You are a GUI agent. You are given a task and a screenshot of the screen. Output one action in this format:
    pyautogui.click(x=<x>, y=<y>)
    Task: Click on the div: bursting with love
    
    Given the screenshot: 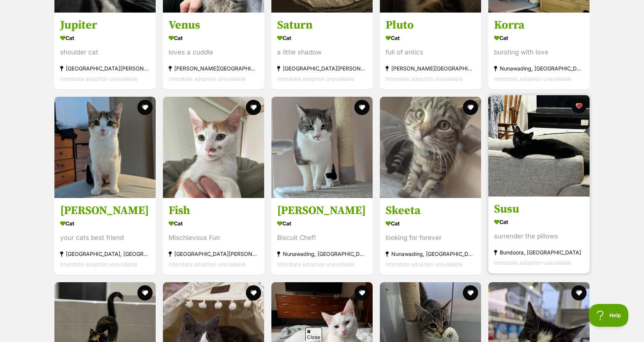 What is the action you would take?
    pyautogui.click(x=539, y=52)
    